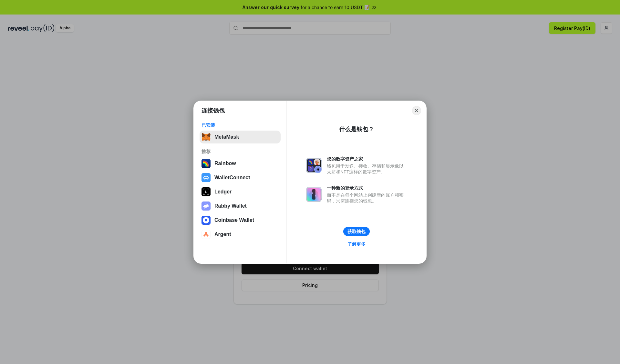 Image resolution: width=620 pixels, height=364 pixels. Describe the element at coordinates (357, 232) in the screenshot. I see `button: 获取钱包` at that location.